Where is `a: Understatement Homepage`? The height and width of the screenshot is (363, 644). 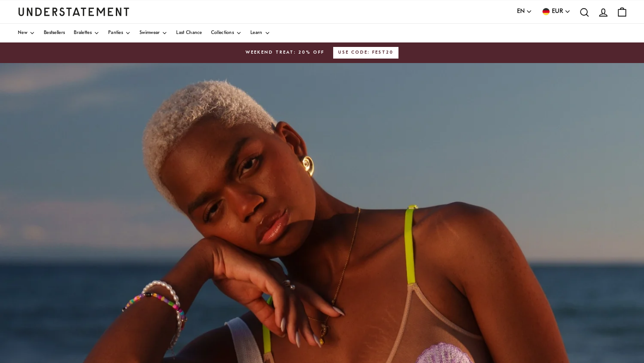 a: Understatement Homepage is located at coordinates (74, 11).